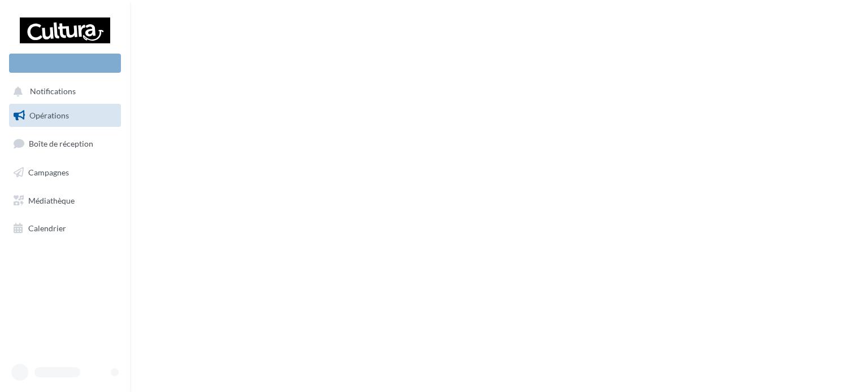 The width and height of the screenshot is (868, 392). Describe the element at coordinates (47, 228) in the screenshot. I see `span: Calendrier` at that location.